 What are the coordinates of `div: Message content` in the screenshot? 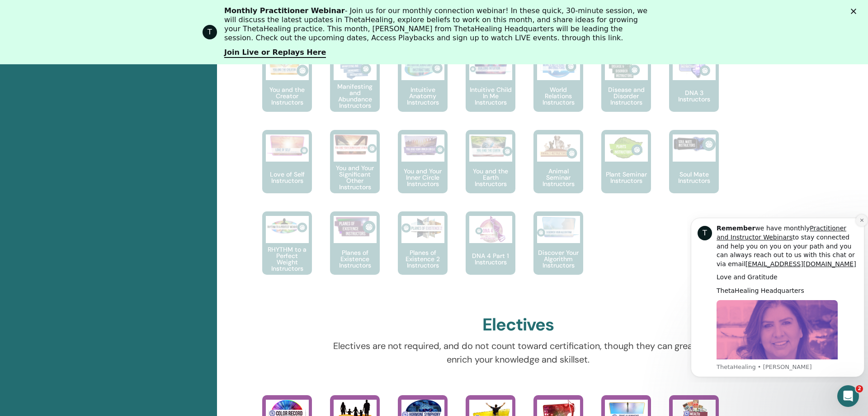 It's located at (100, 82).